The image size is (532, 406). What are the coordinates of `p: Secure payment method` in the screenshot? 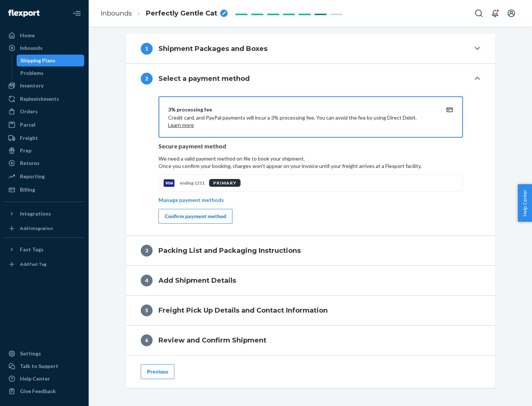 It's located at (311, 147).